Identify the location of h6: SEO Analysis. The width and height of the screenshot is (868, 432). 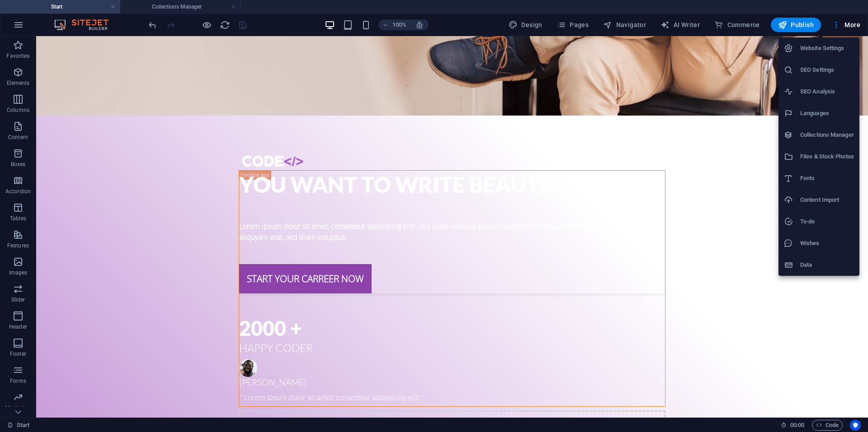
(827, 91).